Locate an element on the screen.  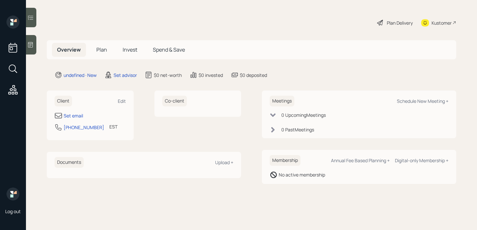
img: retirable_logo.png is located at coordinates (13, 194).